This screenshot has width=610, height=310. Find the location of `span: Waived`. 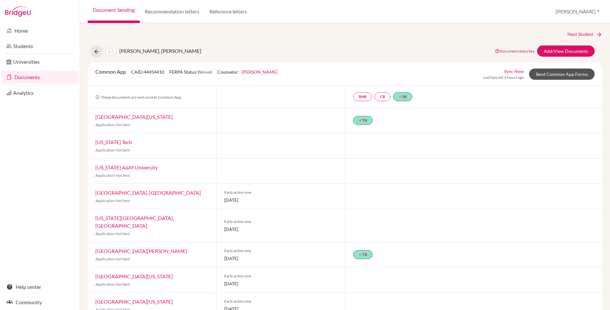

span: Waived is located at coordinates (205, 72).